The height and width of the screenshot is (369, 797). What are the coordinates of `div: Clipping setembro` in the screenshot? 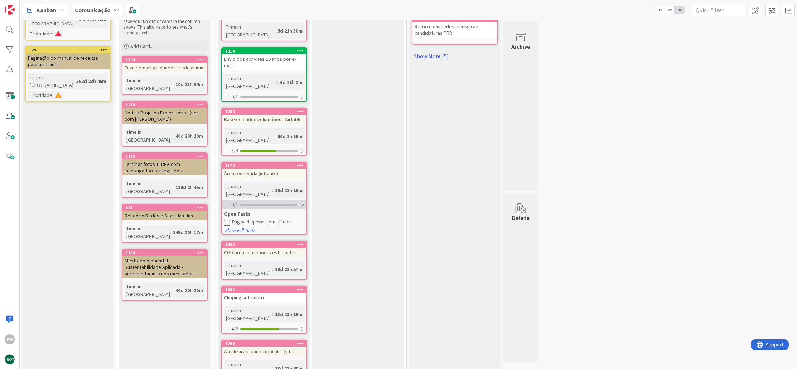 It's located at (264, 298).